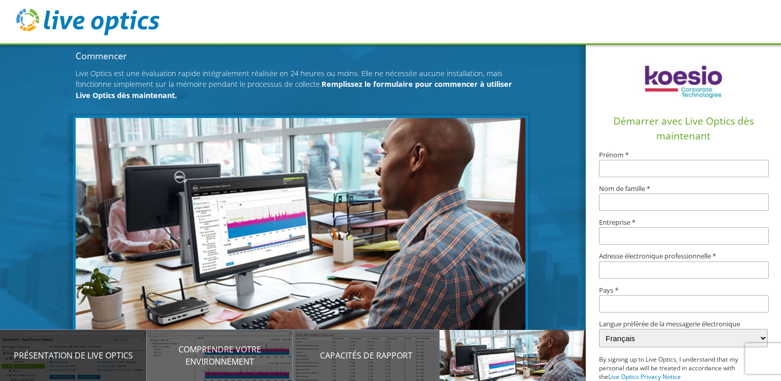 The width and height of the screenshot is (781, 381). I want to click on img: wdL+EL8uf7yCwAAAABJRU5ErkJggg==, so click(683, 83).